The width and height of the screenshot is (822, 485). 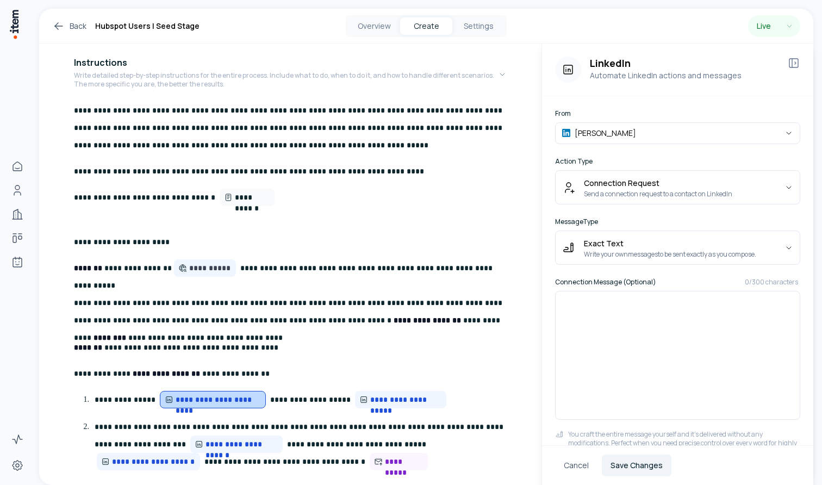 What do you see at coordinates (374, 26) in the screenshot?
I see `button: Overview` at bounding box center [374, 26].